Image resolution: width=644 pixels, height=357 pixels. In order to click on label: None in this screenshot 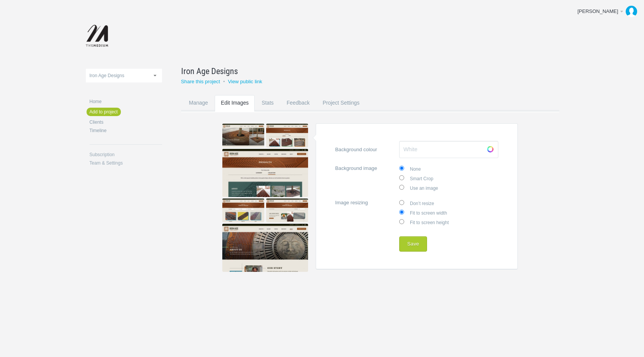, I will do `click(449, 169)`.